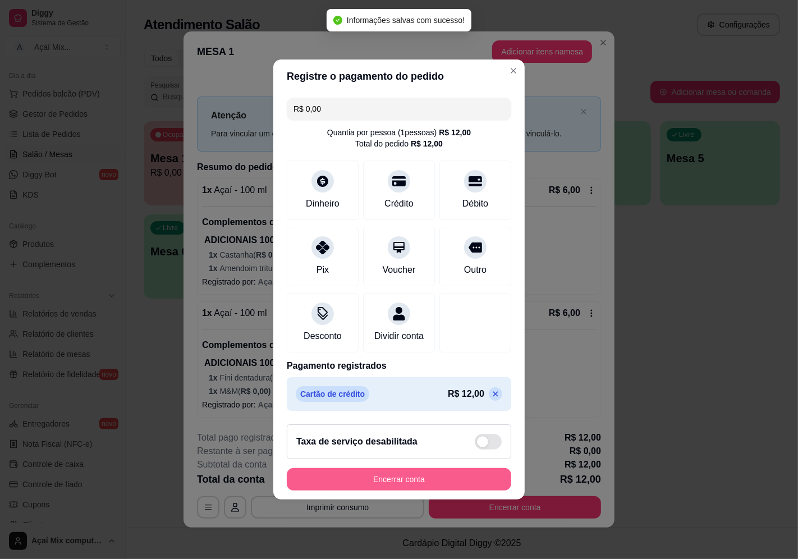 The image size is (798, 559). What do you see at coordinates (399, 366) in the screenshot?
I see `p: Pagamento registrados` at bounding box center [399, 366].